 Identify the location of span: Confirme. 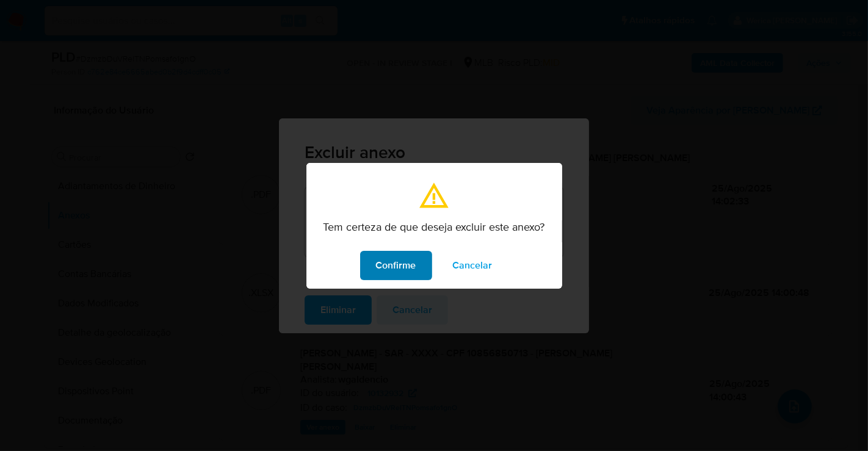
(396, 265).